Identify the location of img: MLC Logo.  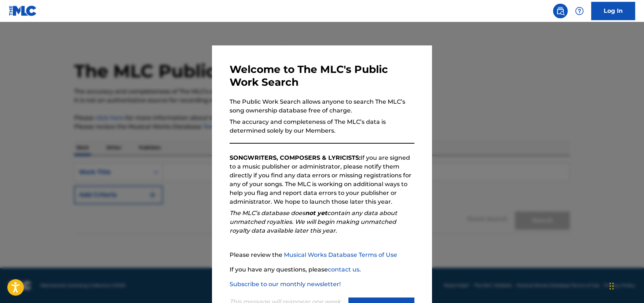
(23, 11).